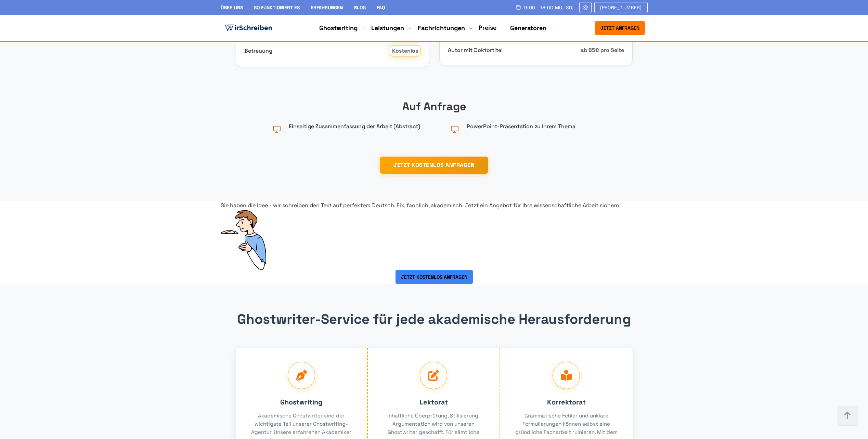 This screenshot has height=439, width=868. What do you see at coordinates (488, 27) in the screenshot?
I see `a: Preise` at bounding box center [488, 27].